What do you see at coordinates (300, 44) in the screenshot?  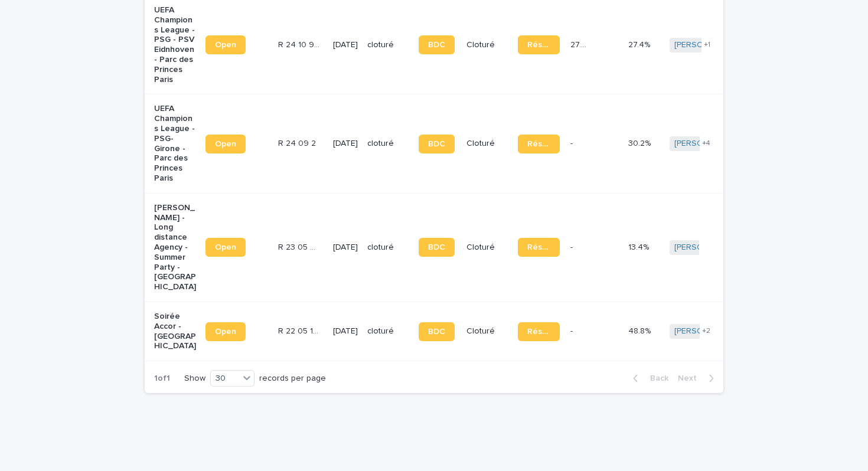 I see `p: R 24 10 945` at bounding box center [300, 44].